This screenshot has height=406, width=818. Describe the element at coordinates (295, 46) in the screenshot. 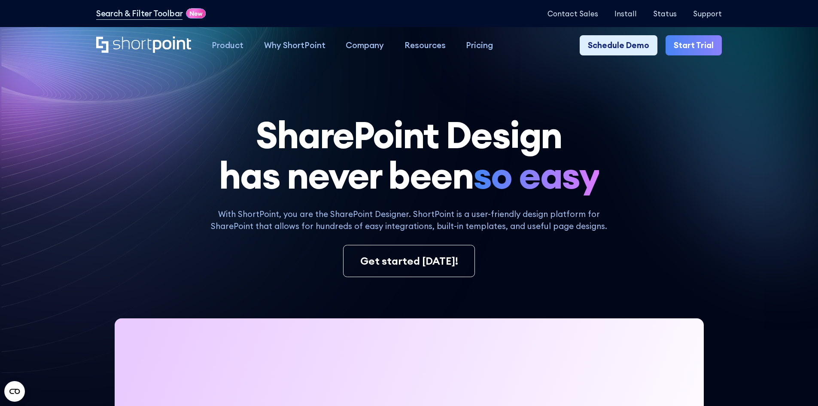

I see `a: Why ShortPoint` at that location.